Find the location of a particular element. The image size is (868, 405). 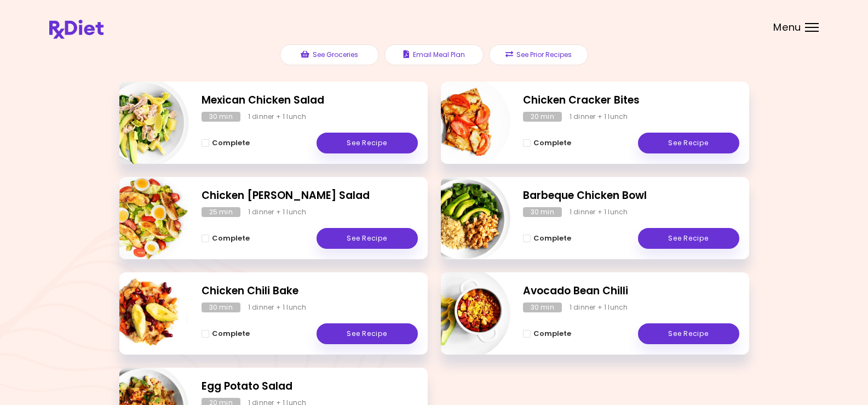

div: 25 min is located at coordinates (221, 212).